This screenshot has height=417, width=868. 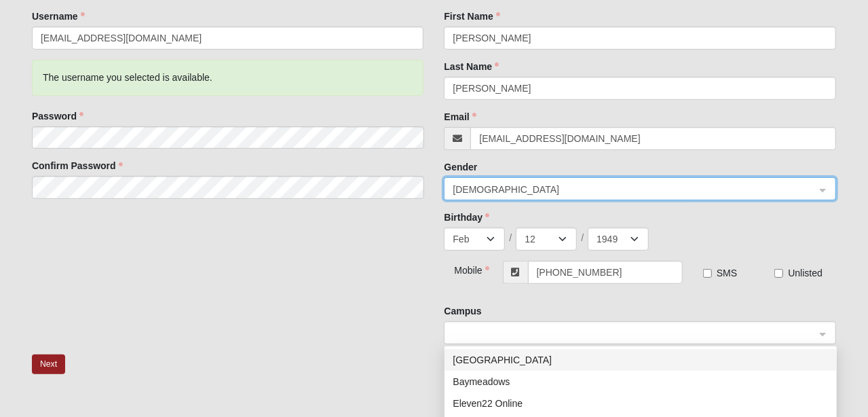 What do you see at coordinates (460, 167) in the screenshot?
I see `label: Gender` at bounding box center [460, 167].